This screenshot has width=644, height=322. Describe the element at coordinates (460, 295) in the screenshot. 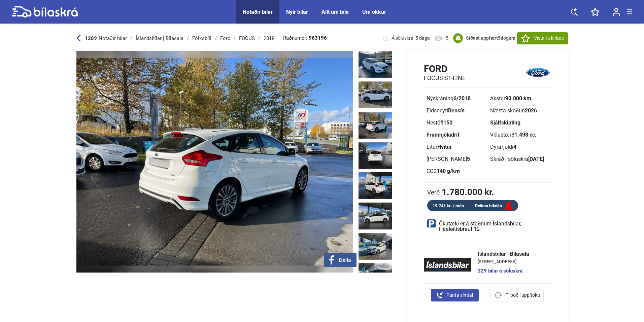

I see `span: Panta símtal` at that location.